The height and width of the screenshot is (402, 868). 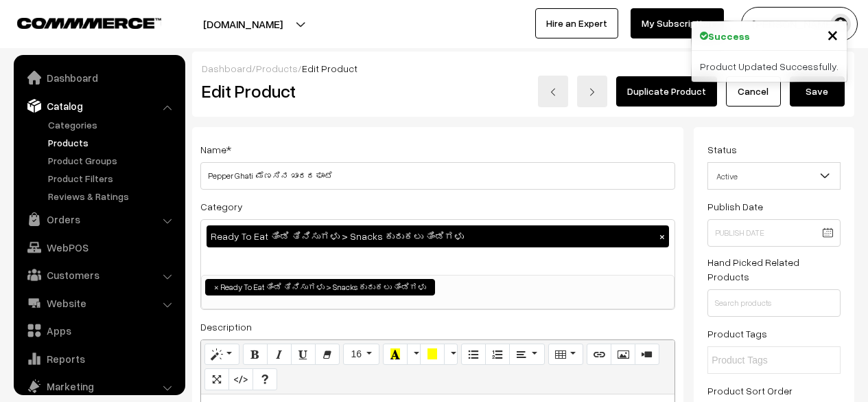 I want to click on label: Publish Date, so click(x=734, y=206).